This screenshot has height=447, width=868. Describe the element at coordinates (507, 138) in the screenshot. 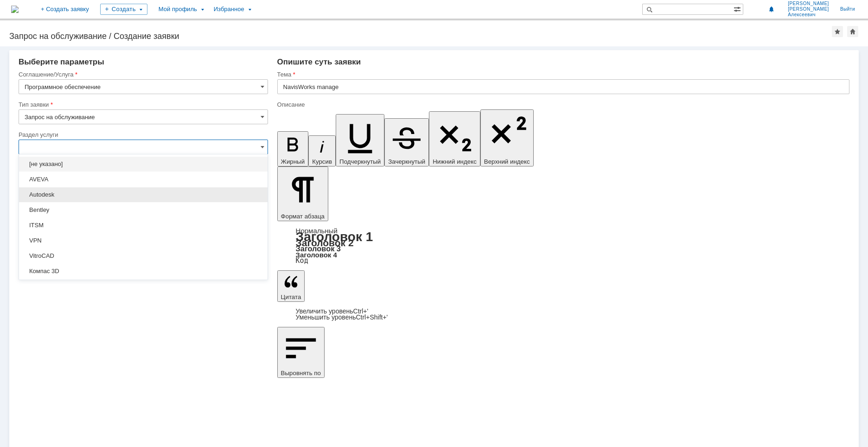

I see `button: Верхний индекс` at that location.